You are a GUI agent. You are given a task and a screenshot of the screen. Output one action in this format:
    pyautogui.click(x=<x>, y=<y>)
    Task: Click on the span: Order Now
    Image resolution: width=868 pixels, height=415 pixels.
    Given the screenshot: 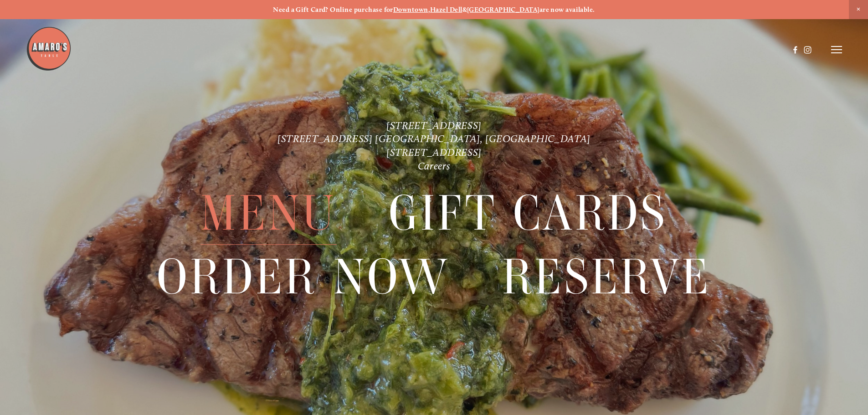 What is the action you would take?
    pyautogui.click(x=303, y=277)
    